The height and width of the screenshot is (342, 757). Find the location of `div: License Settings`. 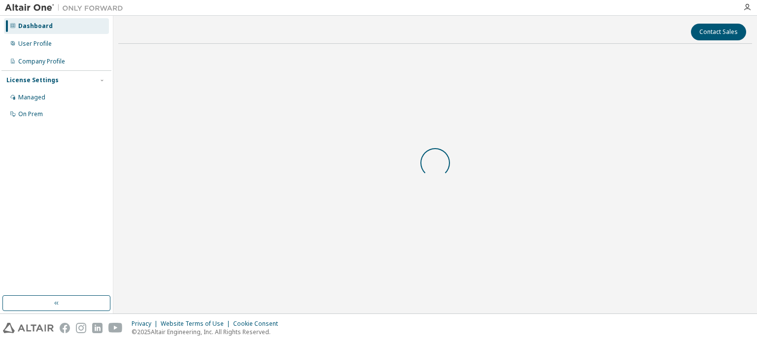

div: License Settings is located at coordinates (33, 80).